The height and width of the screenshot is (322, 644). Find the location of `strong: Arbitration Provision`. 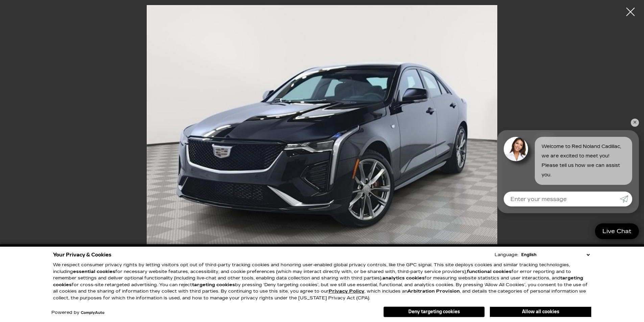

strong: Arbitration Provision is located at coordinates (433, 291).